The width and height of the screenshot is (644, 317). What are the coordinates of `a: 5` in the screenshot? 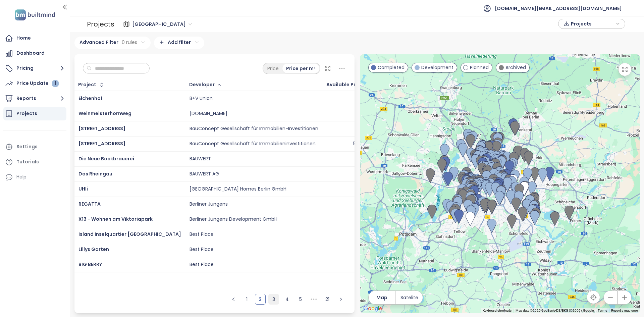 It's located at (301, 299).